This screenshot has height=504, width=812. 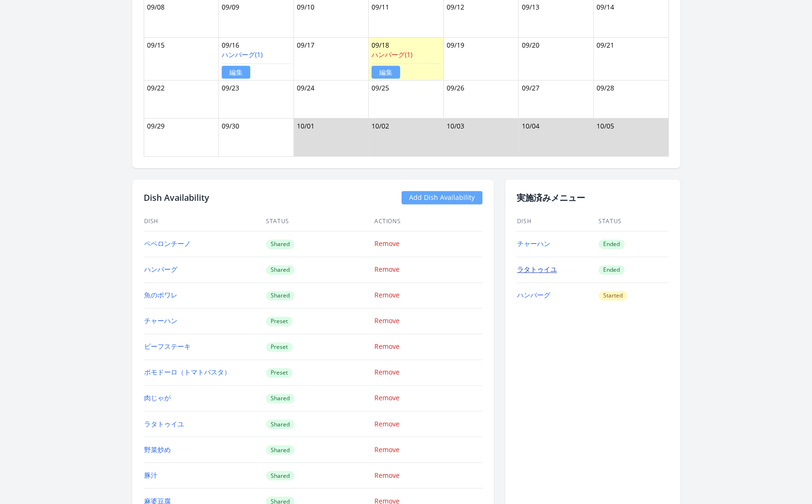 What do you see at coordinates (177, 198) in the screenshot?
I see `h2: Dish Availability` at bounding box center [177, 198].